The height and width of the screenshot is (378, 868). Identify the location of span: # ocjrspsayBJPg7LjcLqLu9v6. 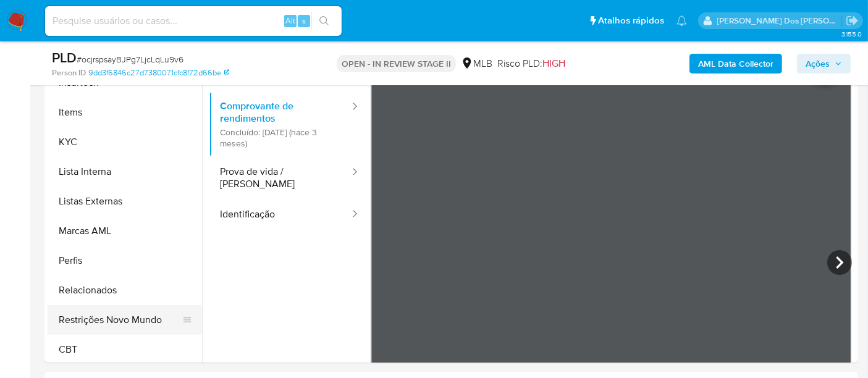
(130, 59).